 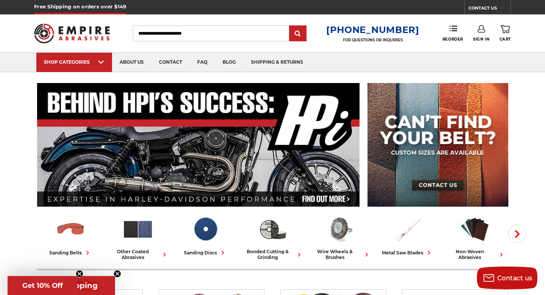 What do you see at coordinates (70, 229) in the screenshot?
I see `img: Sanding Belts` at bounding box center [70, 229].